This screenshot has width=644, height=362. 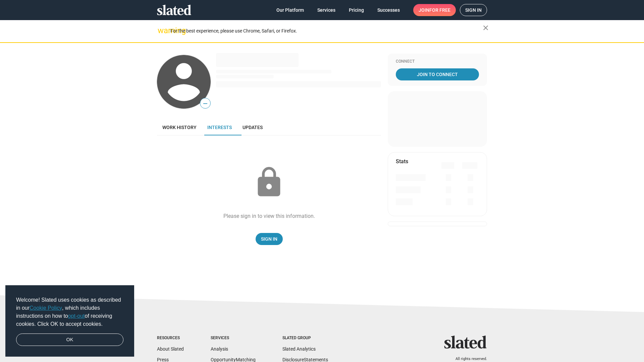 What do you see at coordinates (388, 10) in the screenshot?
I see `a: Successes` at bounding box center [388, 10].